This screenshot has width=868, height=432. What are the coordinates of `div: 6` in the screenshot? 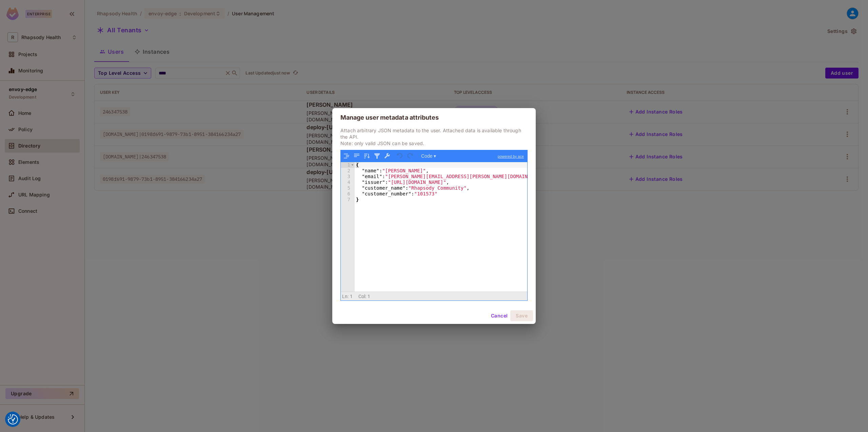 It's located at (348, 194).